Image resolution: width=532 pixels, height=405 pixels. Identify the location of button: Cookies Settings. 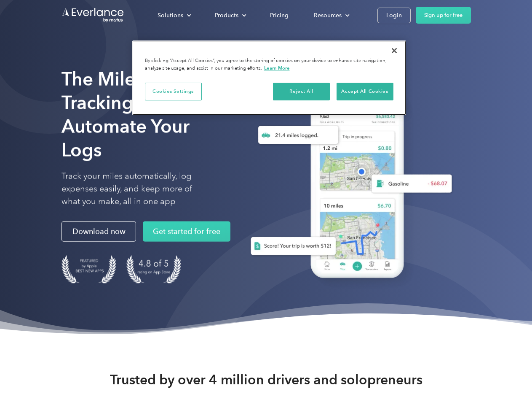
(173, 92).